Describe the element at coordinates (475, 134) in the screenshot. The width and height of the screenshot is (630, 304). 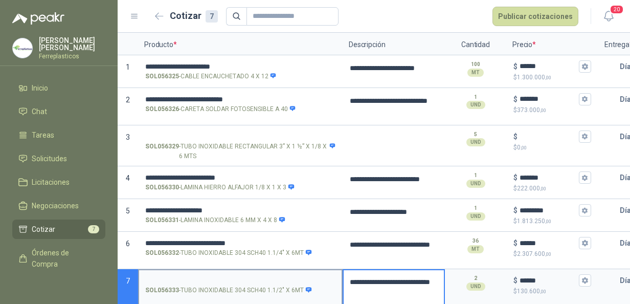
I see `p: 5` at that location.